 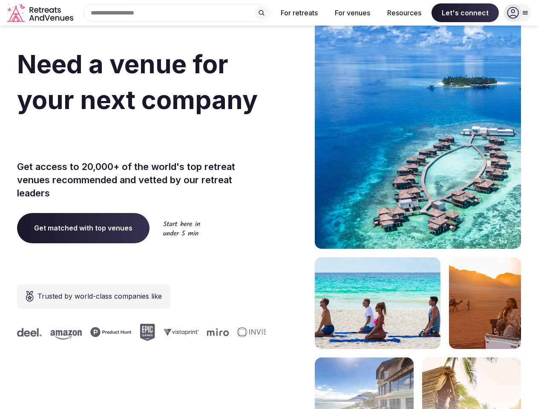 I want to click on span: Let's connect, so click(x=465, y=13).